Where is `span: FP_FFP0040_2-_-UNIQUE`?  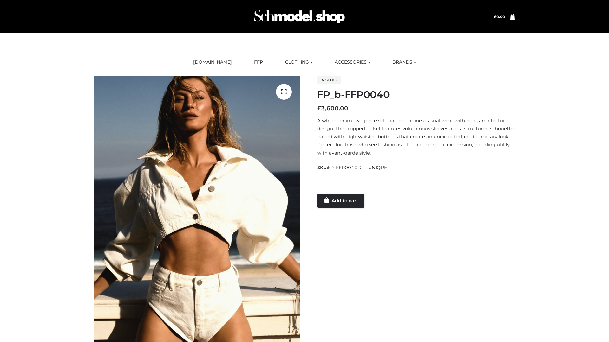 span: FP_FFP0040_2-_-UNIQUE is located at coordinates (357, 168).